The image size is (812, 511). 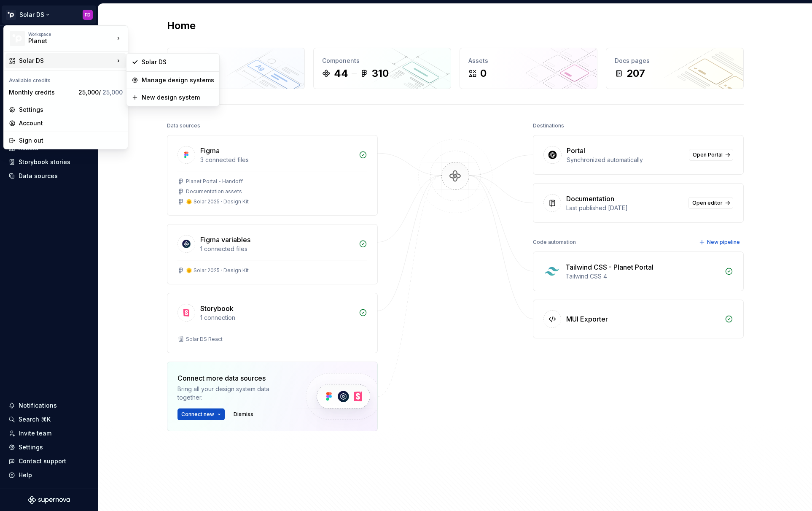 I want to click on div: Manage design systems, so click(x=178, y=80).